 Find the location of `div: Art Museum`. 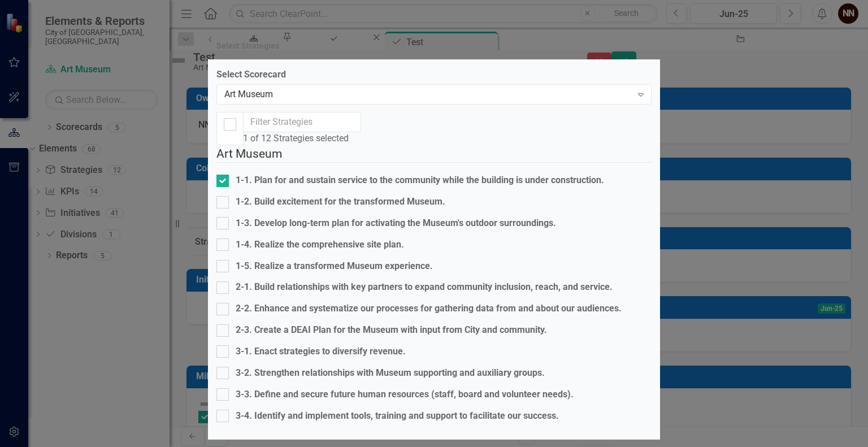

div: Art Museum is located at coordinates (428, 94).